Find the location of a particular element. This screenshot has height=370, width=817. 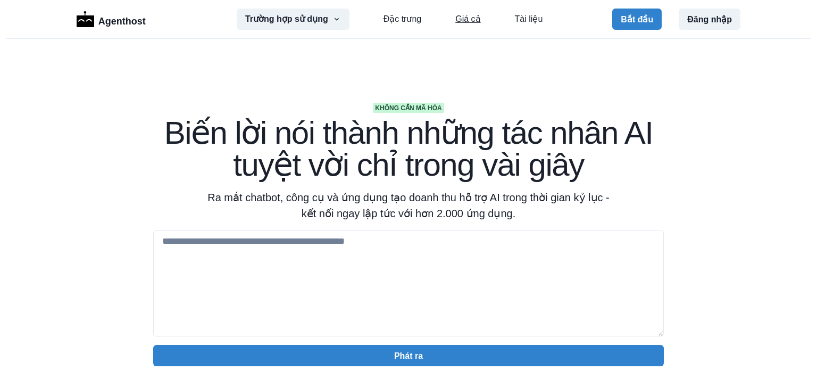

font: Biến lời nói thành những tác nhân AI tuyệt vời chỉ trong vài giây is located at coordinates (409, 148).